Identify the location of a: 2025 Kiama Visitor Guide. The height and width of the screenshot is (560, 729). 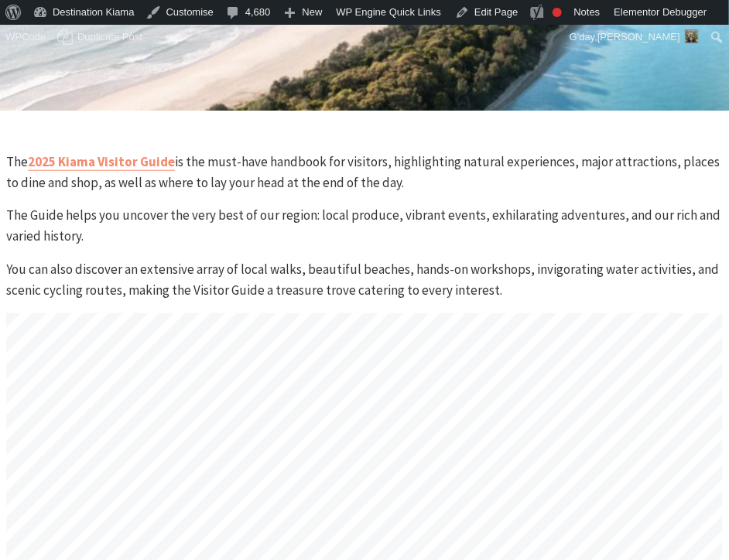
(101, 162).